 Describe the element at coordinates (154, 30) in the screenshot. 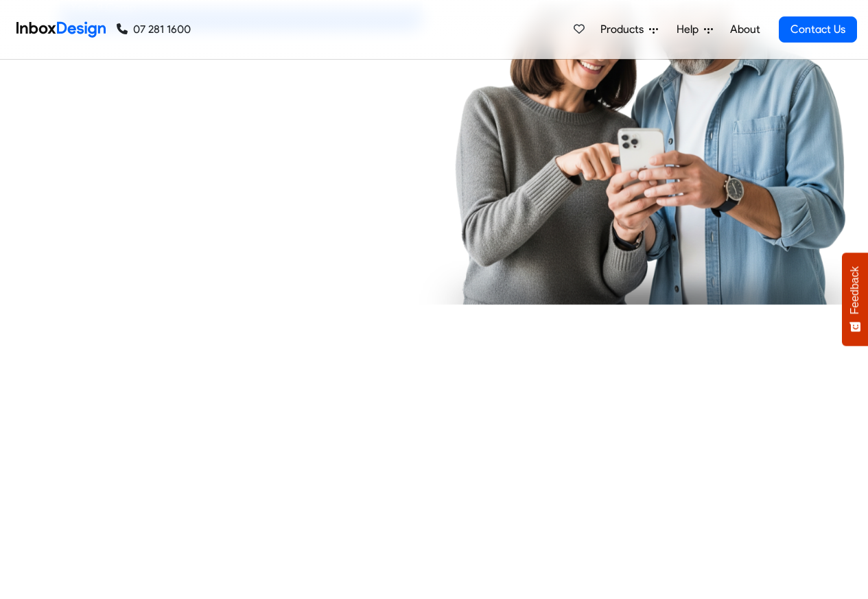

I see `a: 07 281 1600` at that location.